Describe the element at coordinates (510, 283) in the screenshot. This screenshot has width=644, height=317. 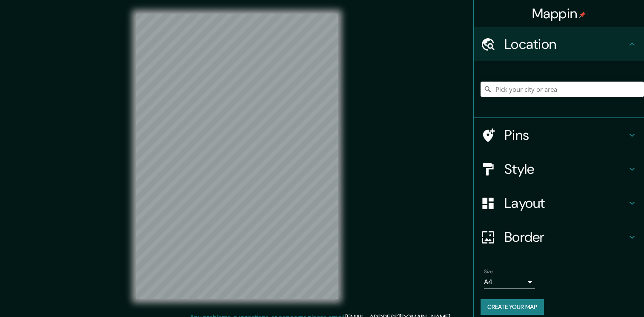
I see `div: A4` at that location.